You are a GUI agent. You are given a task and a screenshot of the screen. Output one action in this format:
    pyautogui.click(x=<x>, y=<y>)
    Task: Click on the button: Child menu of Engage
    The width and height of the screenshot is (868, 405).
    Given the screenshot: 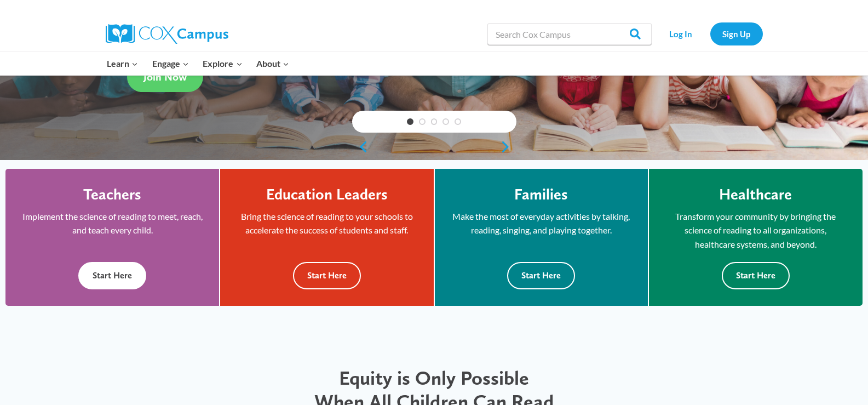 What is the action you would take?
    pyautogui.click(x=170, y=63)
    